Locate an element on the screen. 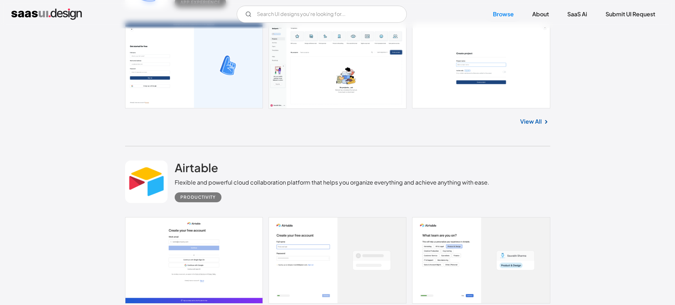 The image size is (675, 305). form: Email Form is located at coordinates (322, 14).